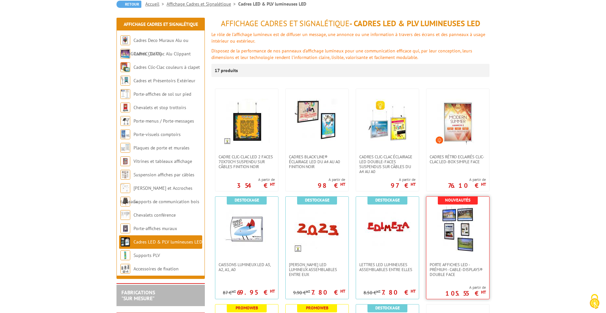 This screenshot has width=606, height=313. Describe the element at coordinates (458, 269) in the screenshot. I see `span: Porte Affiches LED - Prémium - Cable-Displays® Double face` at that location.